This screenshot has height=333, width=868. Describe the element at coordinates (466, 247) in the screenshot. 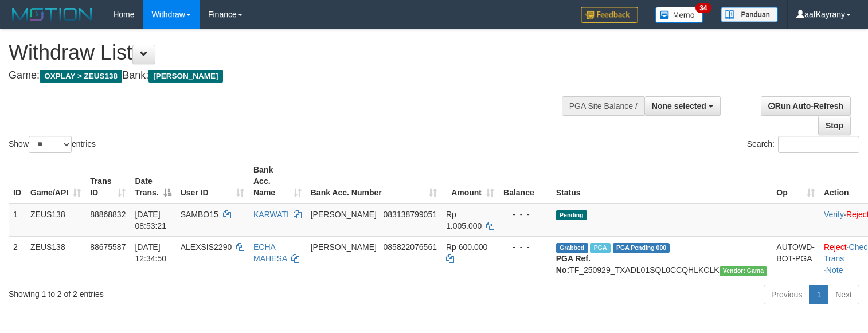

I see `span: Rp 600.000` at that location.